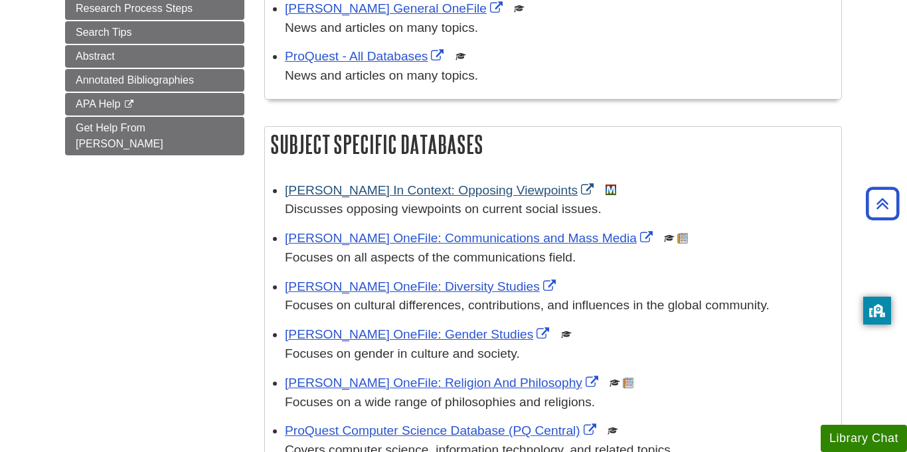  Describe the element at coordinates (560, 354) in the screenshot. I see `p: Focuses on gender in culture and society.` at that location.